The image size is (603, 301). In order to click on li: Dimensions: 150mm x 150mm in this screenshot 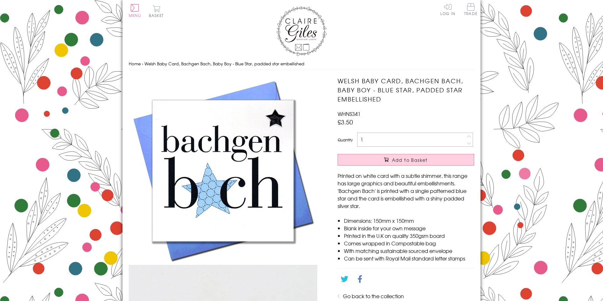, I will do `click(409, 221)`.